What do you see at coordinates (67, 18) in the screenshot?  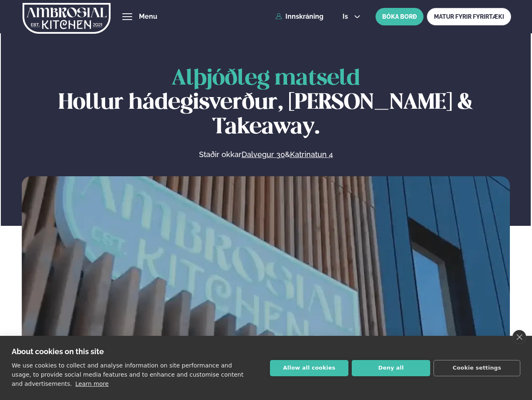 I see `img: logo` at bounding box center [67, 18].